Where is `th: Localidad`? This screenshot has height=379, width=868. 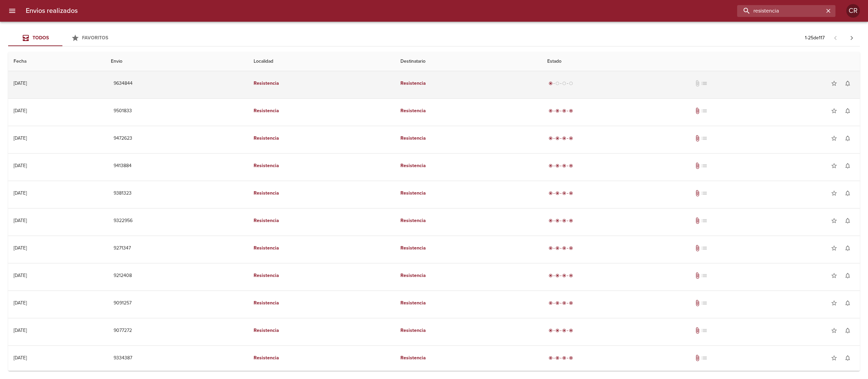 th: Localidad is located at coordinates (321, 61).